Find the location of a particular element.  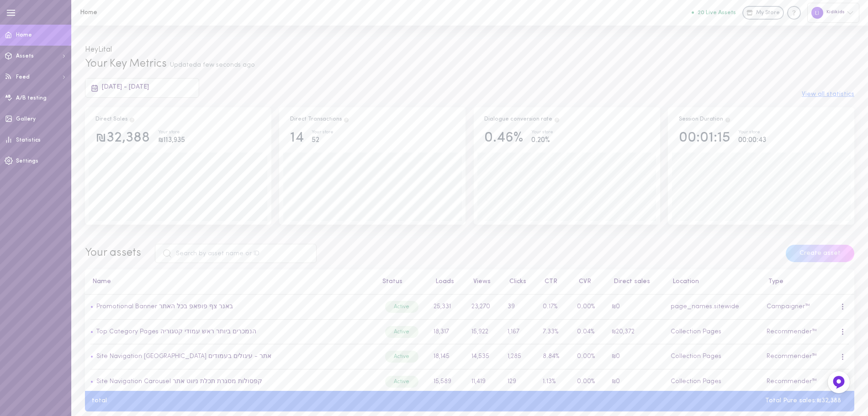

td: 0.04% is located at coordinates (589, 332).